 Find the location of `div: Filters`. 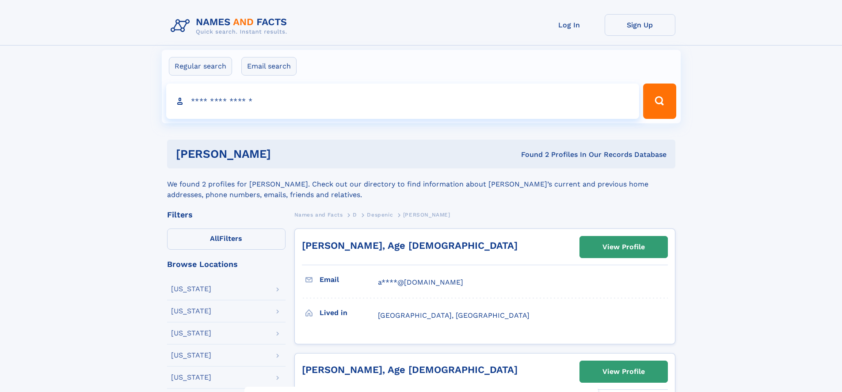

div: Filters is located at coordinates (226, 215).